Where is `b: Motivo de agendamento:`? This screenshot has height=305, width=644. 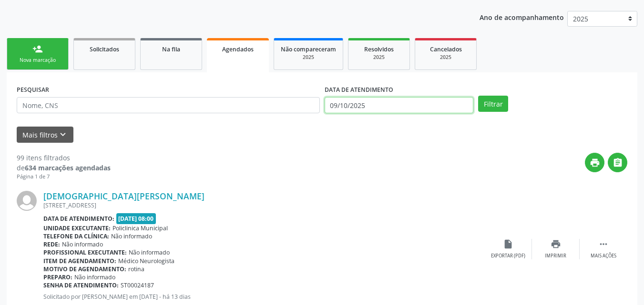
b: Motivo de agendamento: is located at coordinates (85, 269).